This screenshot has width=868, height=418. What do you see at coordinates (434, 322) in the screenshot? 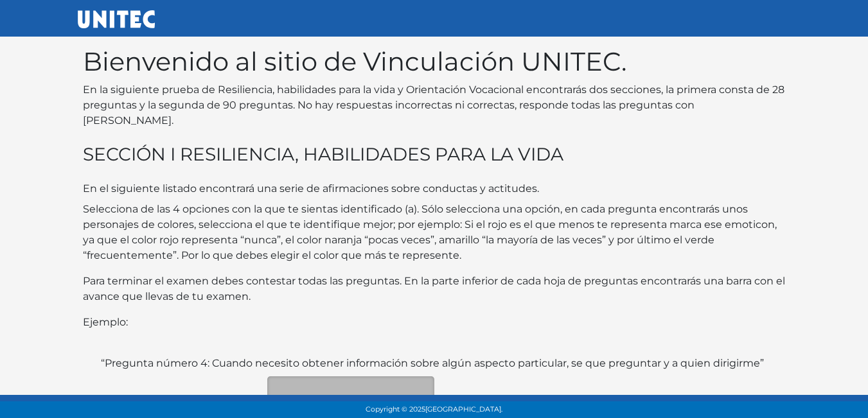
I see `p: Ejemplo:` at bounding box center [434, 322].